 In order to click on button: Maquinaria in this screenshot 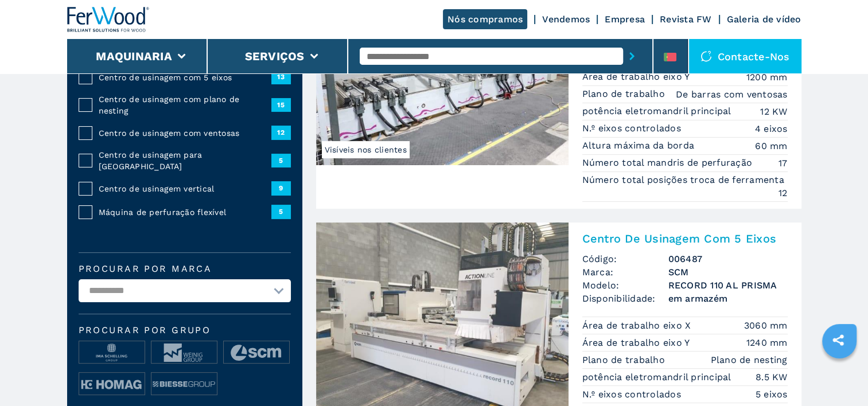, I will do `click(134, 56)`.